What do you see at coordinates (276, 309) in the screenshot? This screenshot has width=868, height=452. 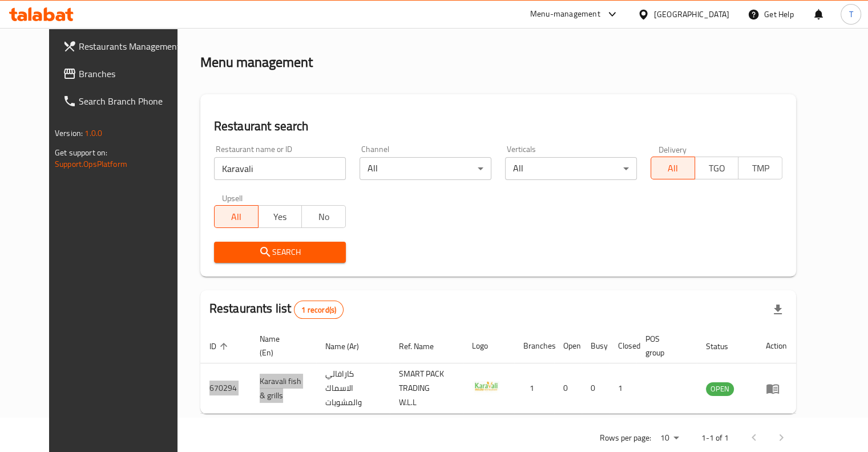 I see `h2: Restaurants list` at bounding box center [276, 309].